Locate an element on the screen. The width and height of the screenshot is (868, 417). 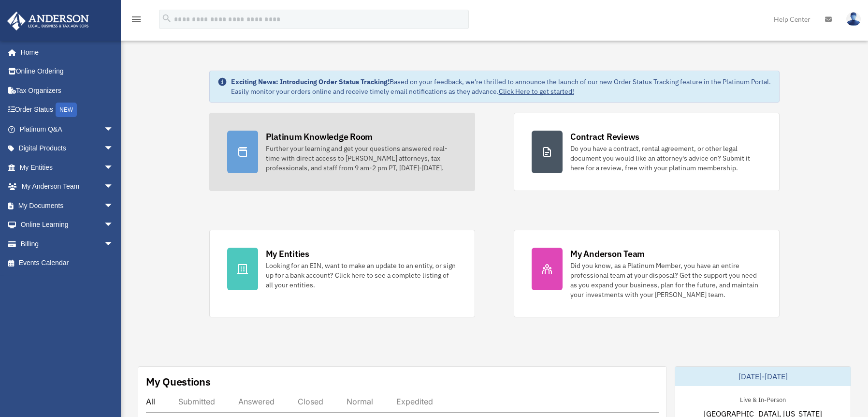
a: Platinum Q&Aarrow_drop_down is located at coordinates (67, 130).